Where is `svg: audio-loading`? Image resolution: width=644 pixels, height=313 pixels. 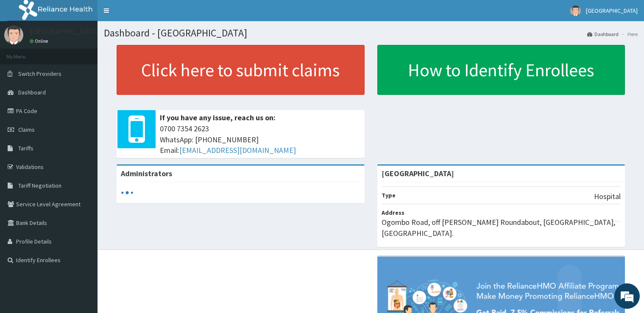 svg: audio-loading is located at coordinates (127, 193).